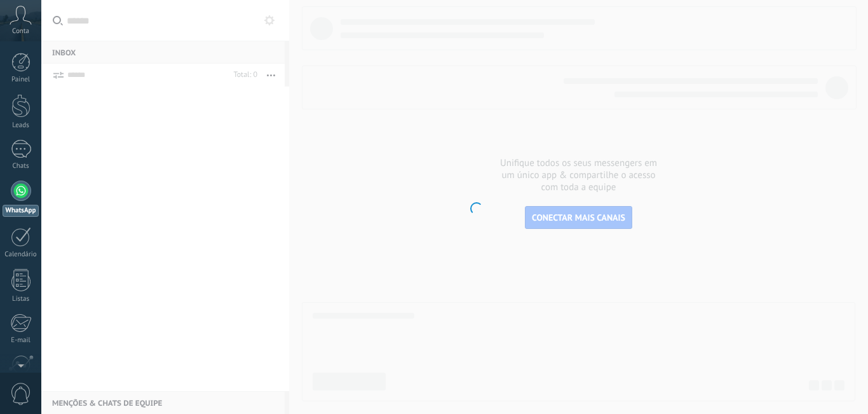  What do you see at coordinates (21, 340) in the screenshot?
I see `div: E-mail` at bounding box center [21, 340].